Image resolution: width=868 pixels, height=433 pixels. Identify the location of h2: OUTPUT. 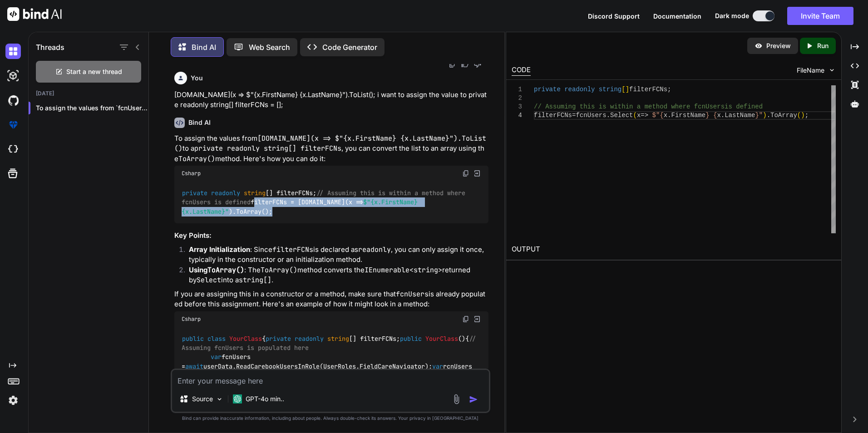
(674, 249).